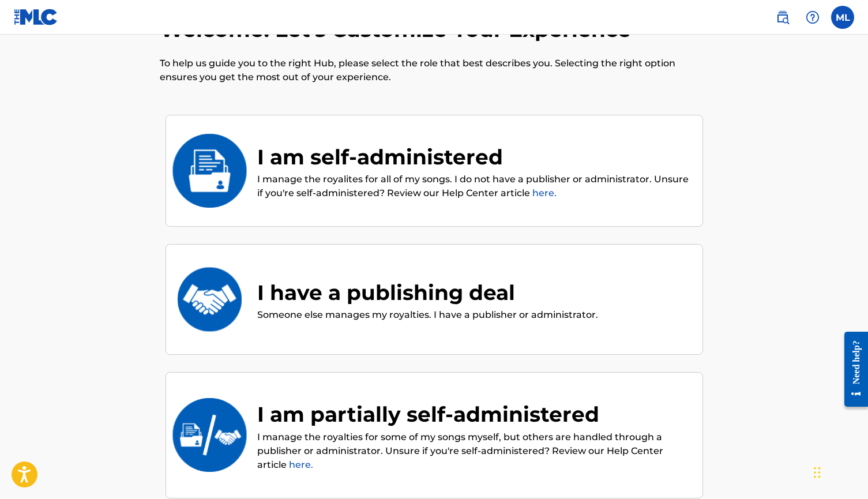 The width and height of the screenshot is (868, 499). What do you see at coordinates (209, 171) in the screenshot?
I see `img: I am self-administered` at bounding box center [209, 171].